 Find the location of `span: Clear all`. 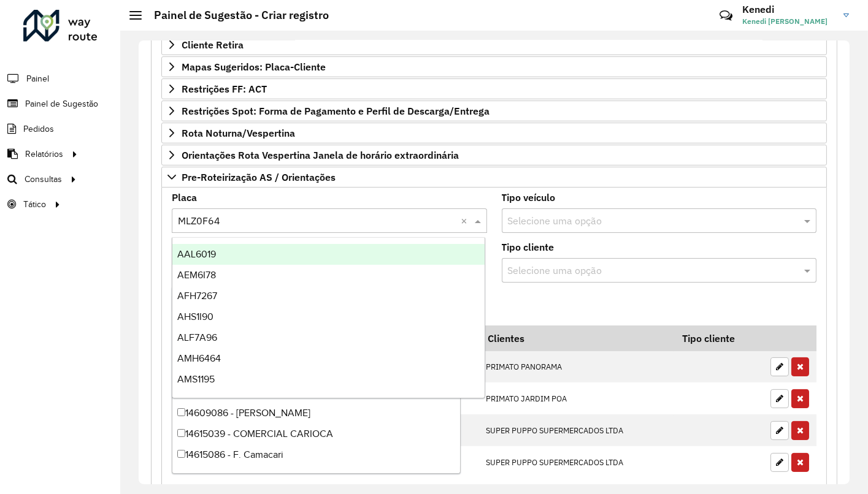

span: Clear all is located at coordinates (466, 221).